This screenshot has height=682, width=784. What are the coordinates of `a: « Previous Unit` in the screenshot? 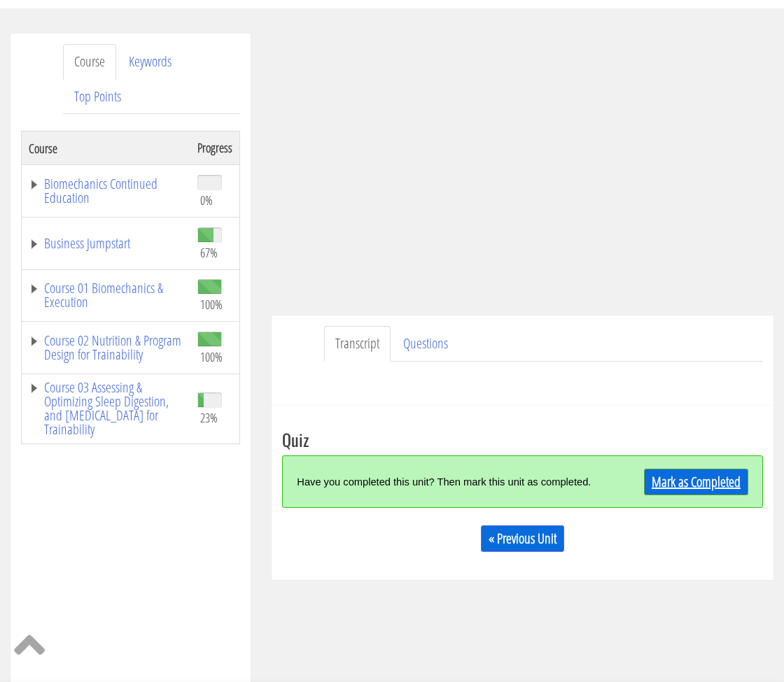 It's located at (522, 538).